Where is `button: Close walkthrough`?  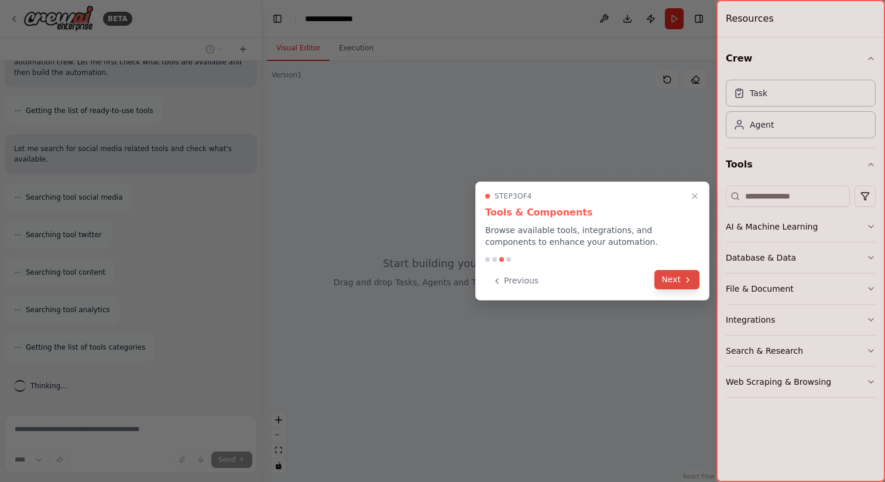 button: Close walkthrough is located at coordinates (695, 196).